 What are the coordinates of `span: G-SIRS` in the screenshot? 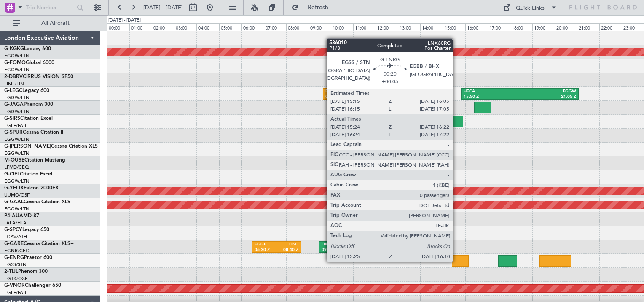 It's located at (12, 119).